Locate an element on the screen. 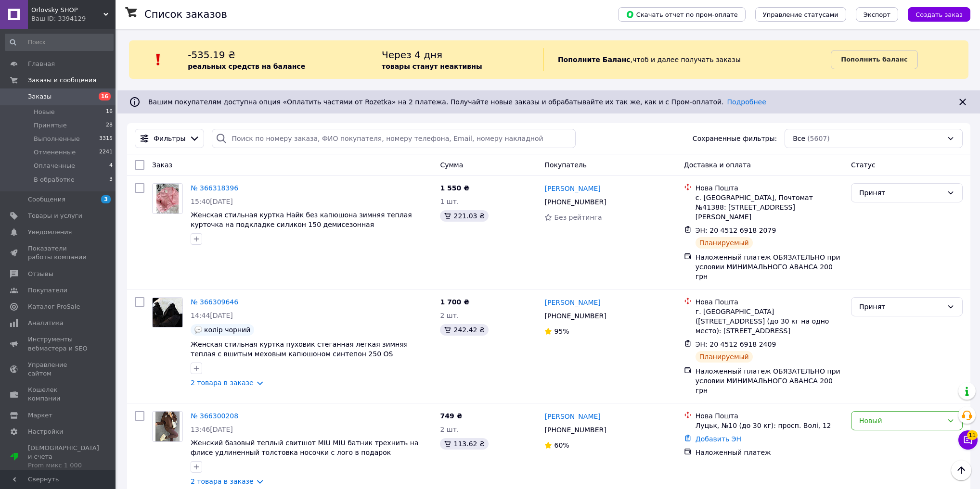  span: Выполненные is located at coordinates (57, 139).